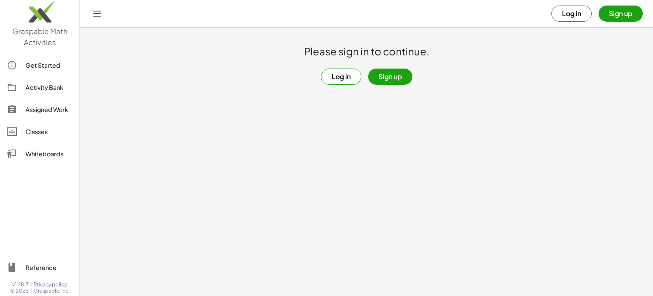  Describe the element at coordinates (49, 109) in the screenshot. I see `div: Assigned Work` at that location.